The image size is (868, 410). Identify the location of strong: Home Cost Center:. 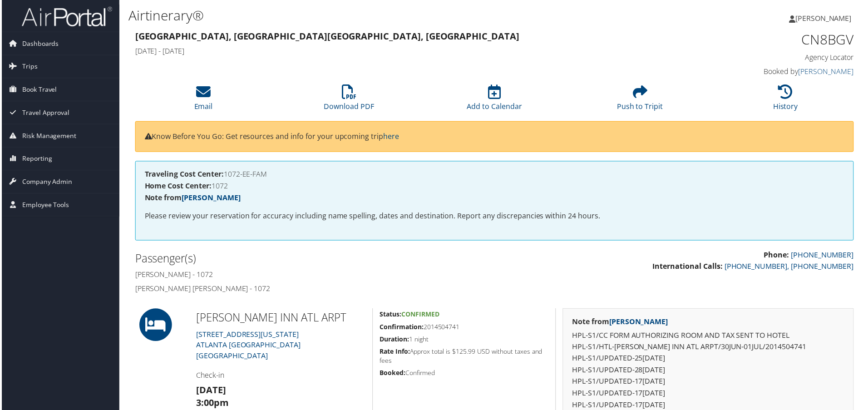
(177, 186).